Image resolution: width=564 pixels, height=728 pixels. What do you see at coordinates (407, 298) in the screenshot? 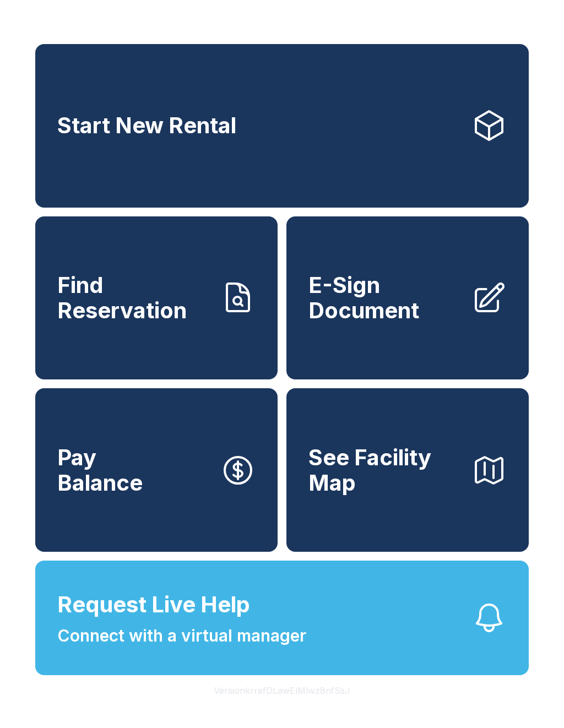
I see `a: E-Sign Document` at bounding box center [407, 298].